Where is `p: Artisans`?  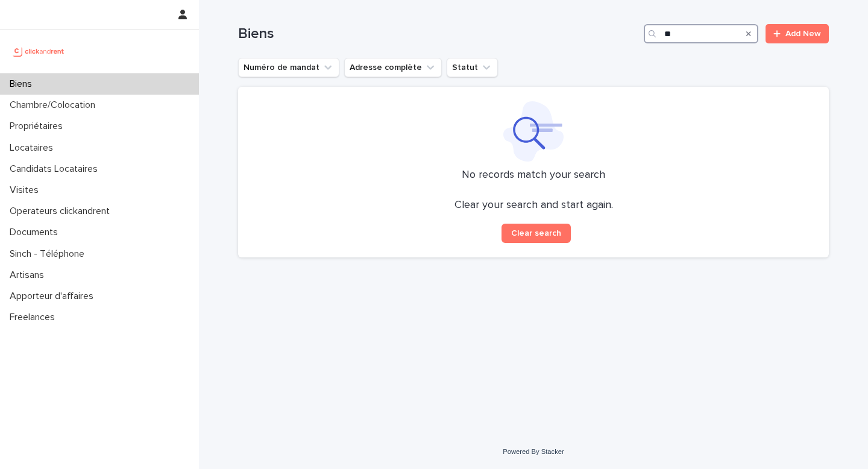 p: Artisans is located at coordinates (29, 275).